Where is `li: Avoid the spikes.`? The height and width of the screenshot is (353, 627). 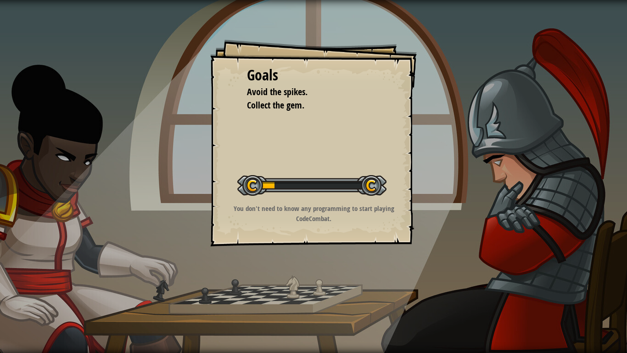 li: Avoid the spikes. is located at coordinates (307, 92).